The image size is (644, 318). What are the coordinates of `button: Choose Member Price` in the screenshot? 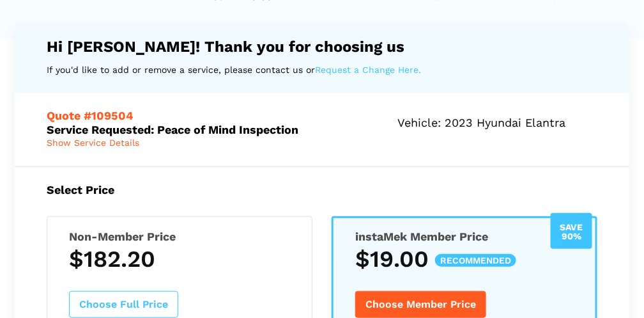 It's located at (420, 304).